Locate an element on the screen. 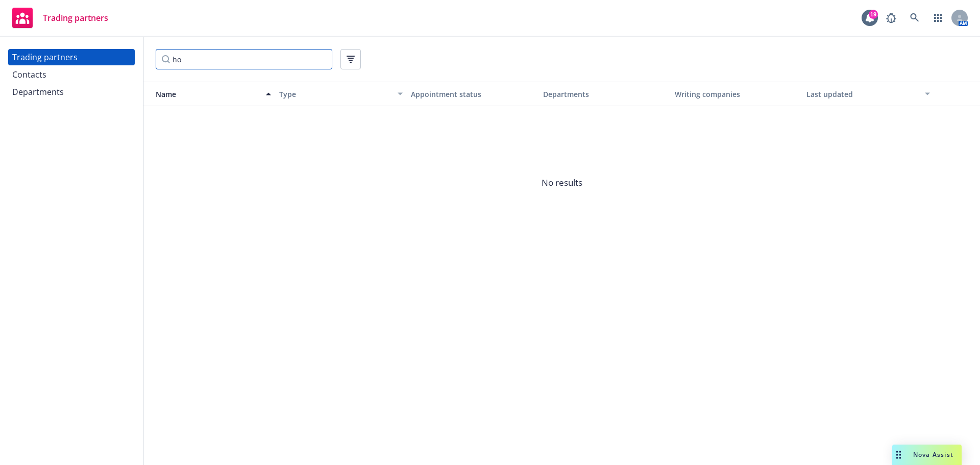  div: Trading partners is located at coordinates (45, 57).